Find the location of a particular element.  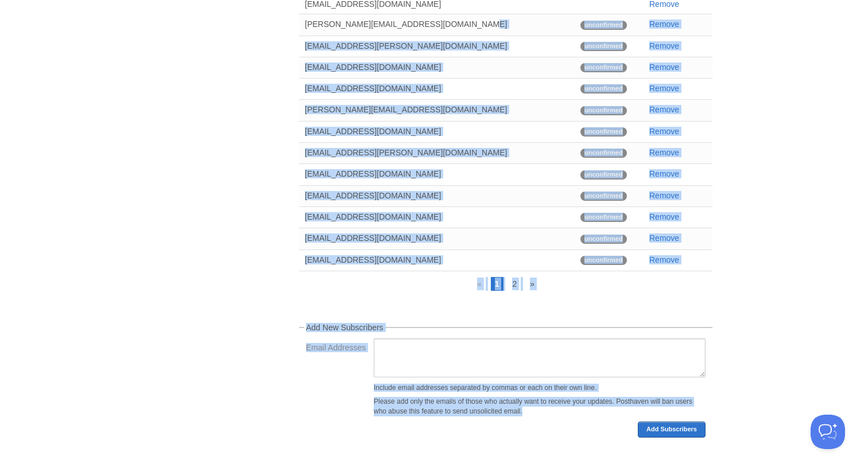

legend: Add New Subscribers is located at coordinates (344, 328).